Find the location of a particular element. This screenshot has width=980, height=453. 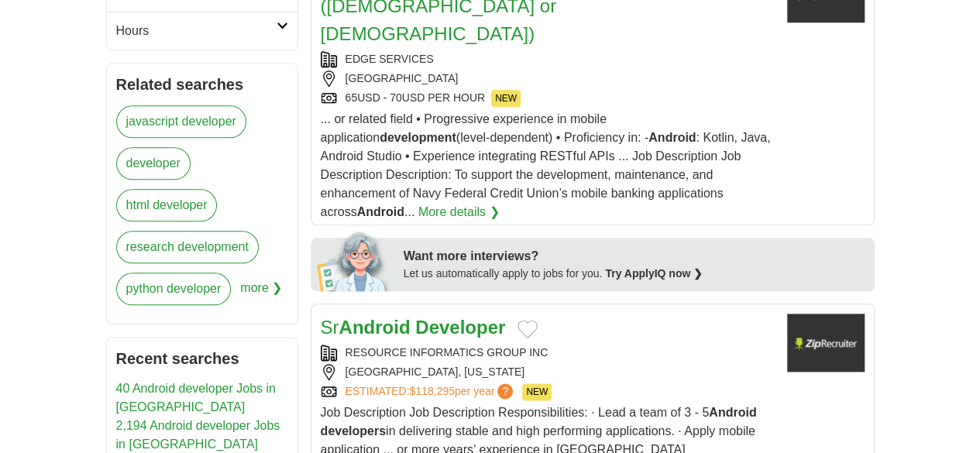

a: developer is located at coordinates (153, 163).